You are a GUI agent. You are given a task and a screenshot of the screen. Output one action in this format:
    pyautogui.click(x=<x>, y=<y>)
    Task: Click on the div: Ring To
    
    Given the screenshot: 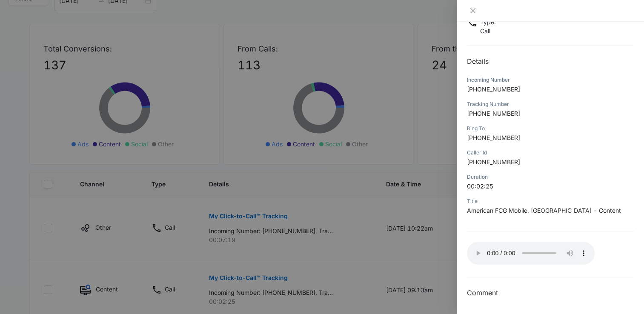 What is the action you would take?
    pyautogui.click(x=550, y=129)
    